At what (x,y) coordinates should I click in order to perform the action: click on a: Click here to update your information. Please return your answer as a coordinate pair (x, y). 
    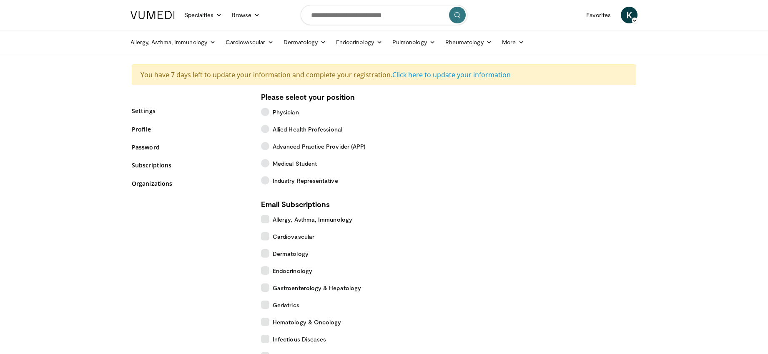
    Looking at the image, I should click on (452, 75).